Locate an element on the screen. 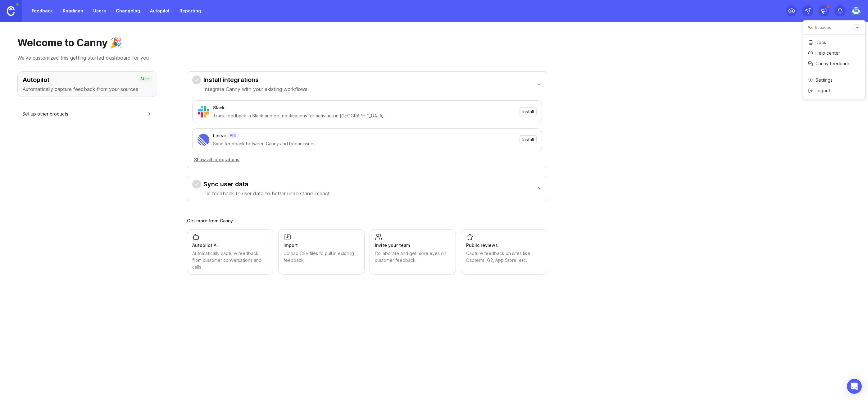 This screenshot has height=400, width=868. img: Canny Home is located at coordinates (11, 11).